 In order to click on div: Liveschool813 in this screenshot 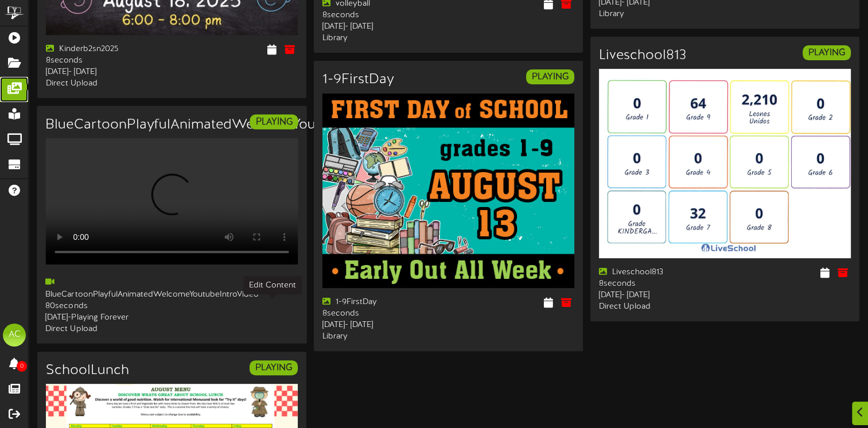, I will do `click(658, 273)`.